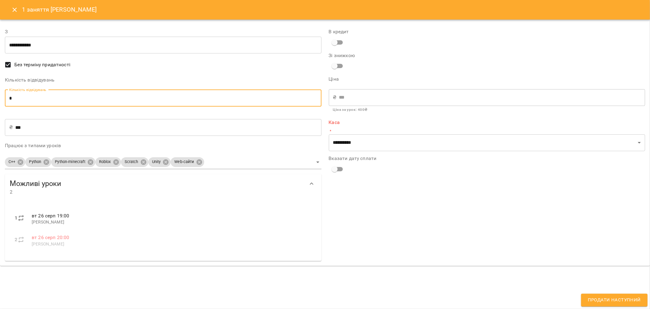 This screenshot has width=650, height=309. Describe the element at coordinates (156, 162) in the screenshot. I see `span: Unity` at that location.